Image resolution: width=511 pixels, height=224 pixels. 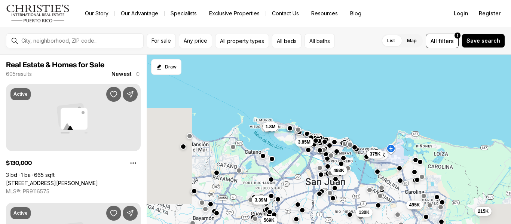 I want to click on button: 375K, so click(x=375, y=154).